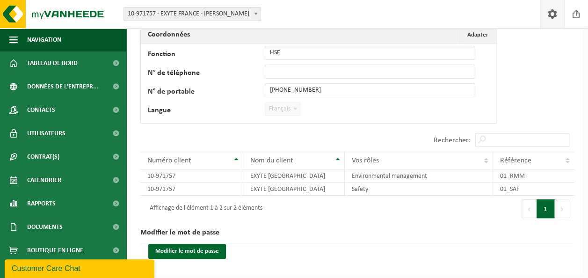 Image resolution: width=588 pixels, height=278 pixels. Describe the element at coordinates (52, 63) in the screenshot. I see `span: Tableau de bord` at that location.